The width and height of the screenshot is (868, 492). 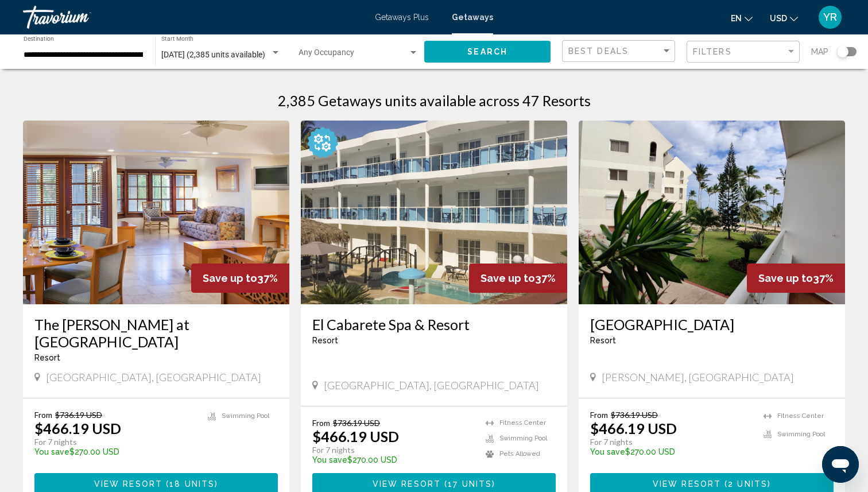 I want to click on span: Getaways, so click(x=472, y=17).